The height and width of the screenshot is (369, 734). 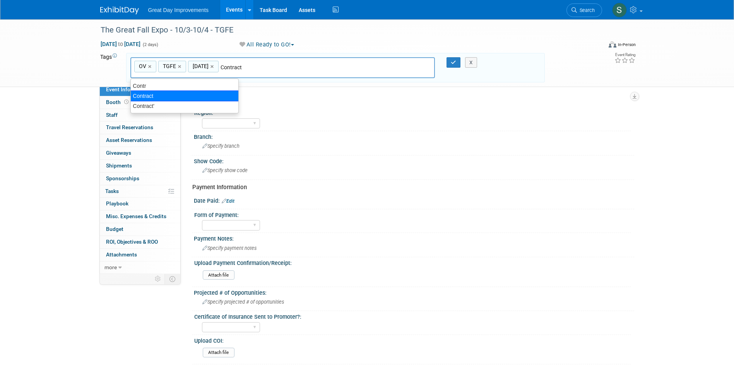 I want to click on a: Attachments, so click(x=140, y=255).